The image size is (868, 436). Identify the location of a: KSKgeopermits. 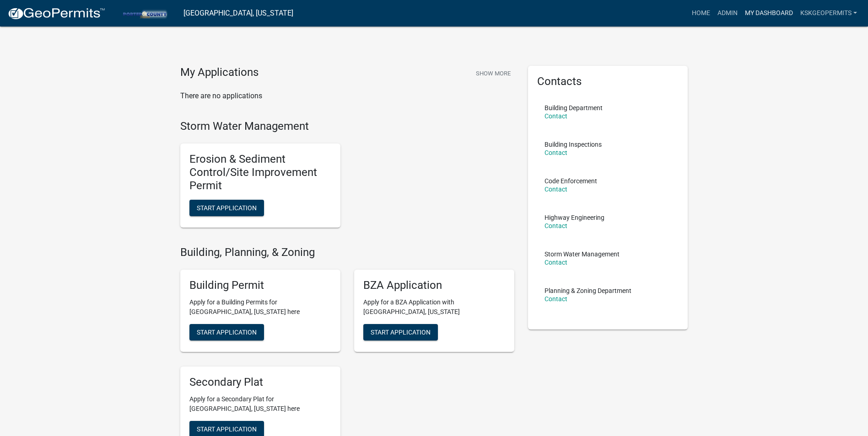
(829, 14).